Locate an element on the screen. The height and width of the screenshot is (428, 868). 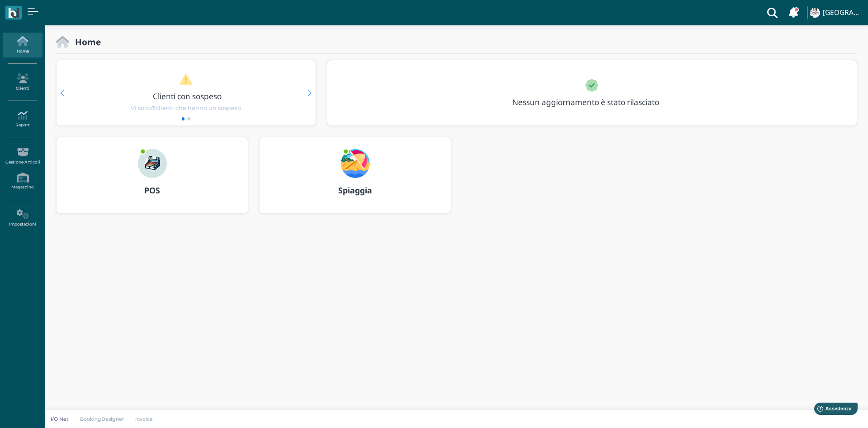
h3: Nessun aggiornamento è stato rilasciato is located at coordinates (594, 102).